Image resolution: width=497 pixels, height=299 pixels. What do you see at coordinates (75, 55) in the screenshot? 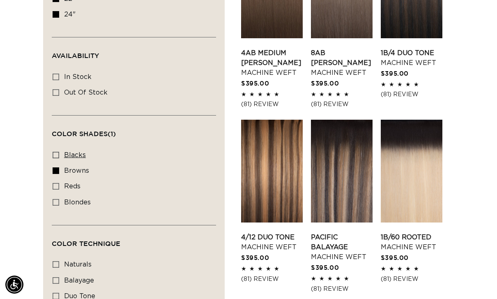
I see `span: Availability` at bounding box center [75, 55].